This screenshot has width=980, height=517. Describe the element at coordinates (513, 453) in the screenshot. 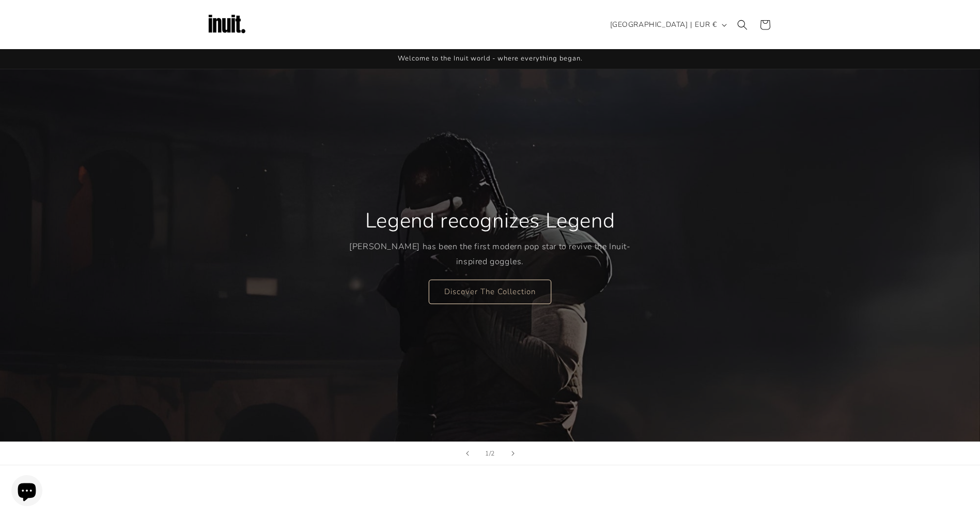

I see `button: Next slide` at that location.